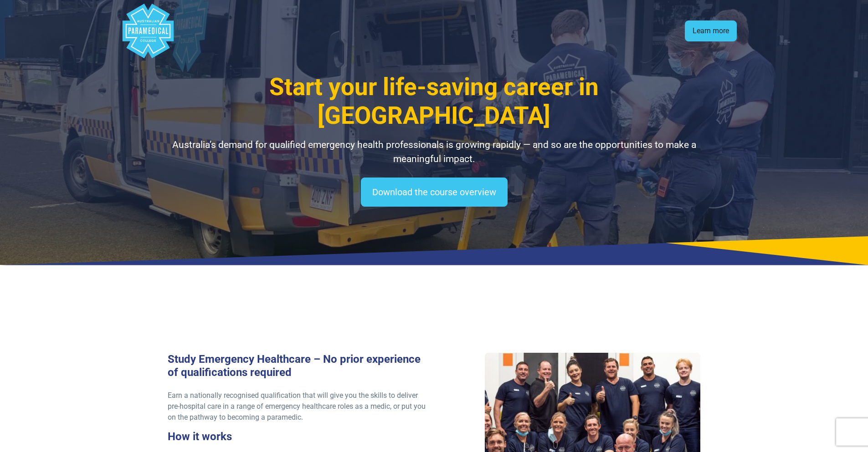 The image size is (868, 452). What do you see at coordinates (298, 407) in the screenshot?
I see `p: Earn a nationally recognised qualification that will give you the skills to deliver pre-hospital ...` at bounding box center [298, 407].